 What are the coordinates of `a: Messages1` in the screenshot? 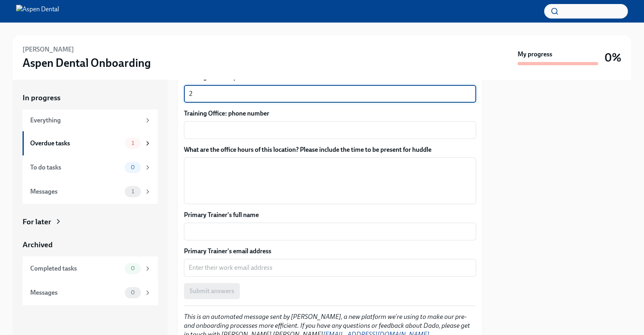 It's located at (90, 192).